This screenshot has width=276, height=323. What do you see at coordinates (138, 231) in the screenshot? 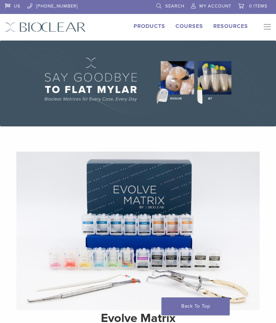
I see `img: Evolve Matrix` at bounding box center [138, 231].